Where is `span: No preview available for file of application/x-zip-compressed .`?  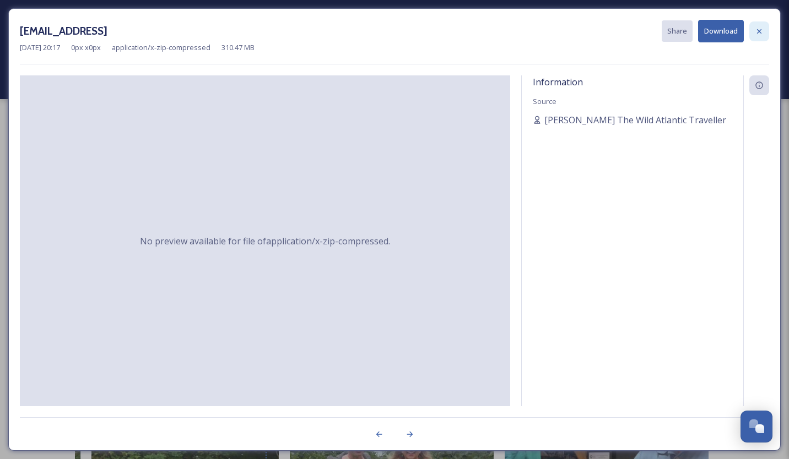 span: No preview available for file of application/x-zip-compressed . is located at coordinates (265, 241).